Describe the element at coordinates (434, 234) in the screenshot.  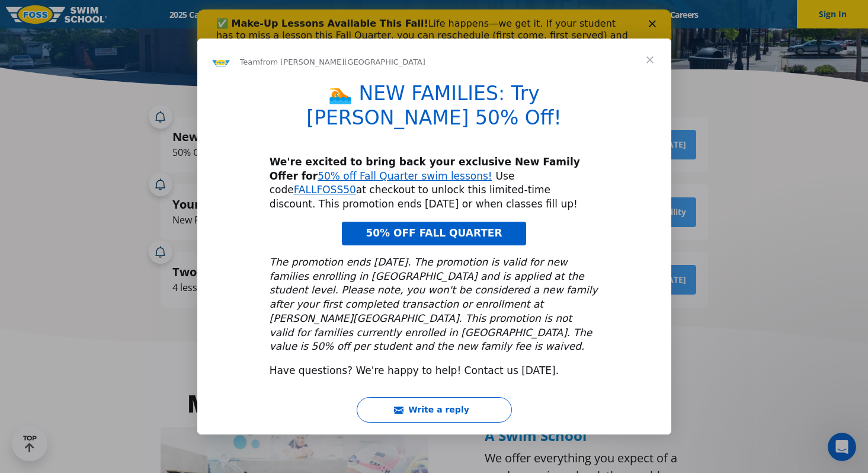
I see `a: 50% OFF FALL QUARTER` at that location.